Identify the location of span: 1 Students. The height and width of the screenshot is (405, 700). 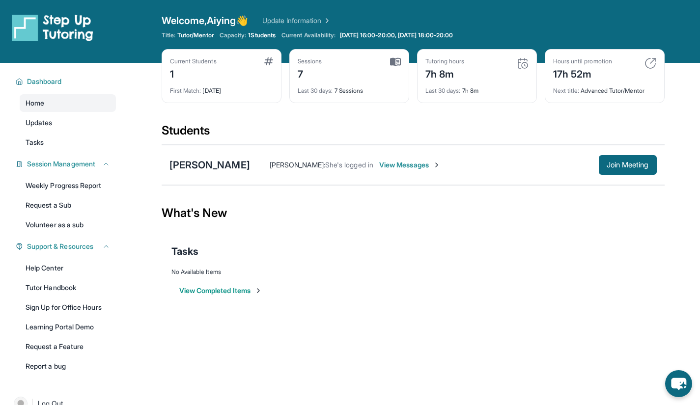
(262, 35).